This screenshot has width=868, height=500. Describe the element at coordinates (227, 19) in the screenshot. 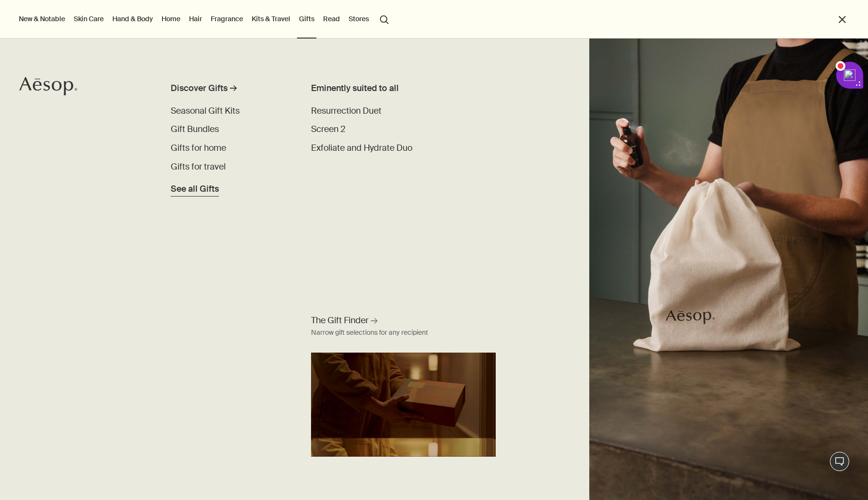

I see `a: Fragrance` at that location.